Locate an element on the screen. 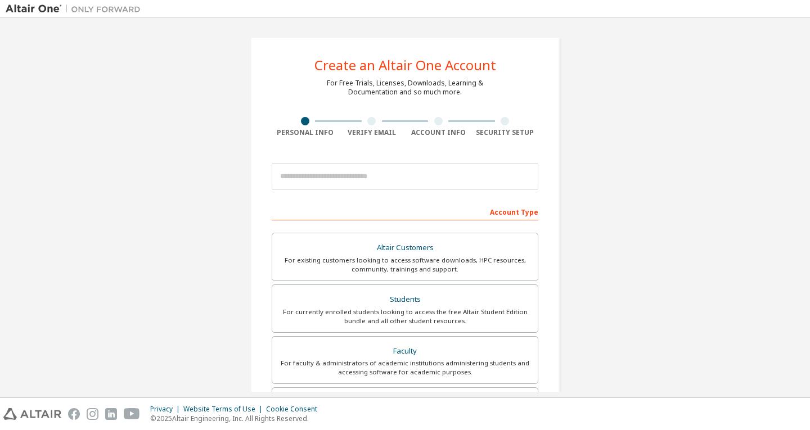  div: Altair Customers is located at coordinates (405, 248).